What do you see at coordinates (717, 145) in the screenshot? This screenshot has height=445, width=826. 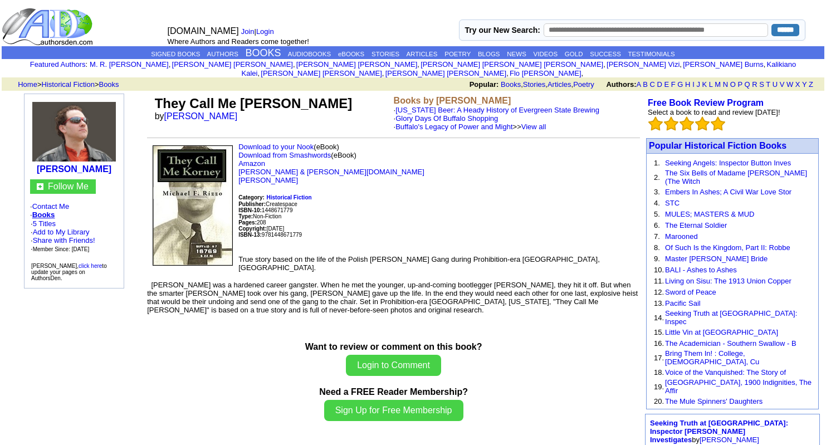 I see `font: Popular Historical Fiction Books` at bounding box center [717, 145].